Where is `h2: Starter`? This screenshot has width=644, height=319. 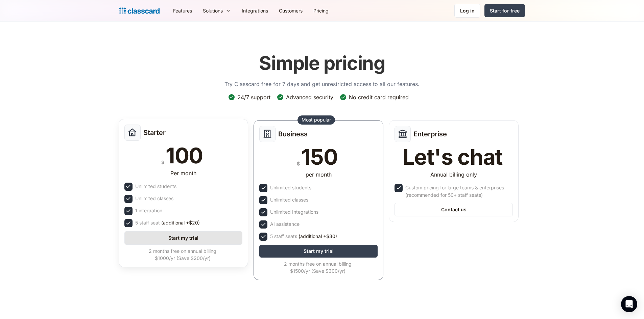 h2: Starter is located at coordinates (154, 133).